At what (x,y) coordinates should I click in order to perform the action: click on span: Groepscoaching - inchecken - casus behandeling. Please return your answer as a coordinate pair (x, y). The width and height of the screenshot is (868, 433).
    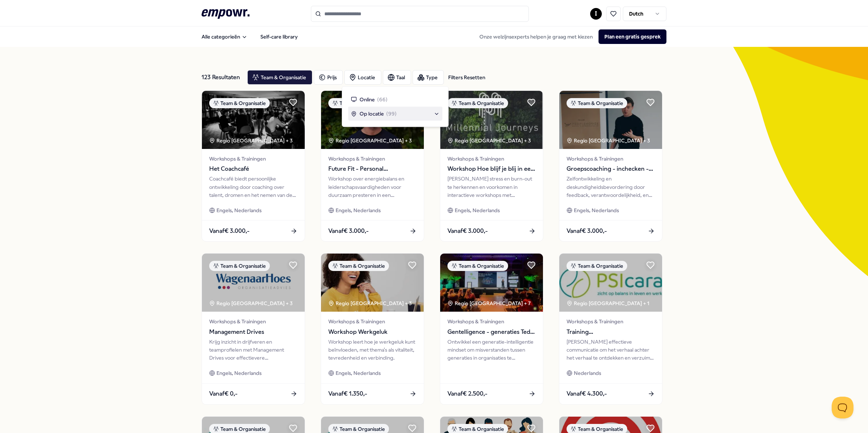
    Looking at the image, I should click on (611, 169).